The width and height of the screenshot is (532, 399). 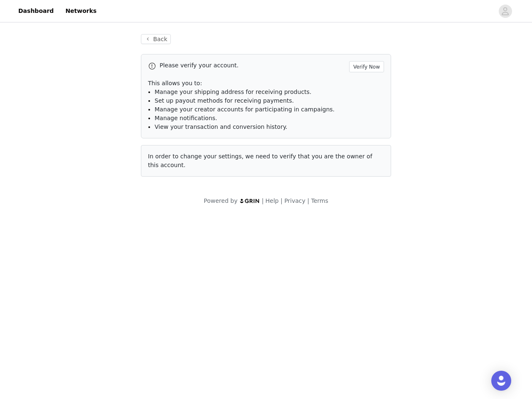 What do you see at coordinates (250, 201) in the screenshot?
I see `img: logo` at bounding box center [250, 201].